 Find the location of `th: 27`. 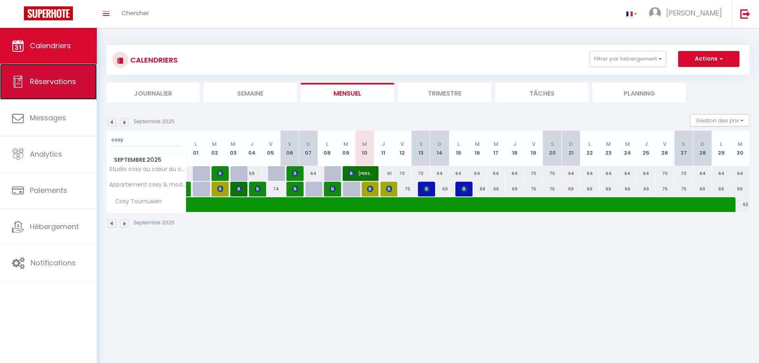

th: 27 is located at coordinates (683, 148).